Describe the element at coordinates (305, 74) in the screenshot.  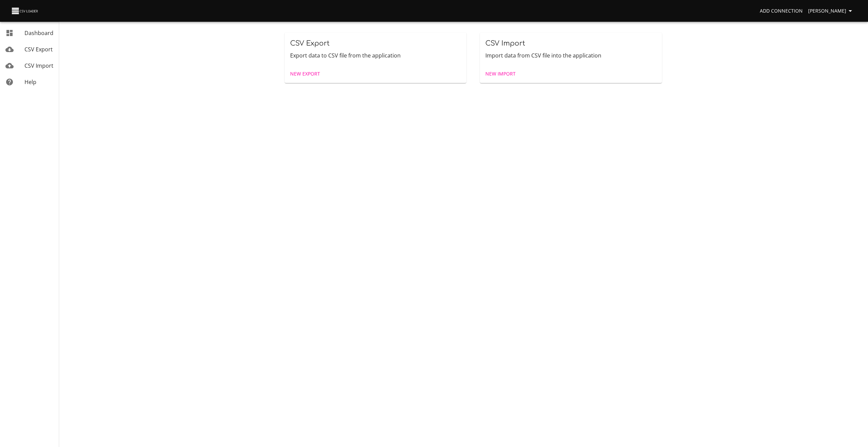
I see `a: New Export` at that location.